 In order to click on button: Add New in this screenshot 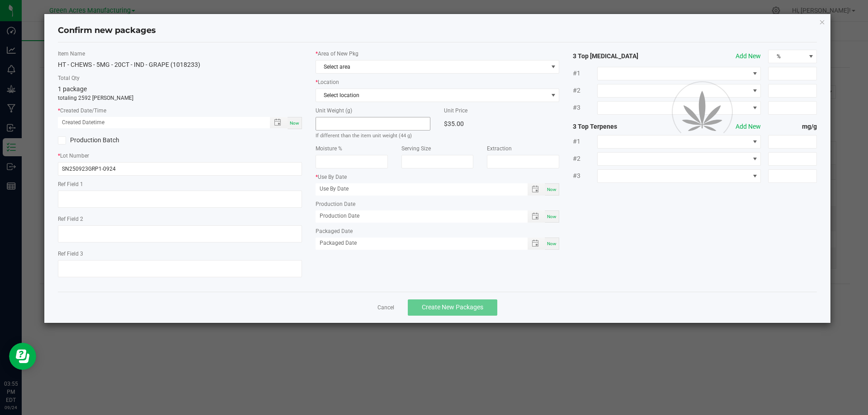, I will do `click(748, 56)`.